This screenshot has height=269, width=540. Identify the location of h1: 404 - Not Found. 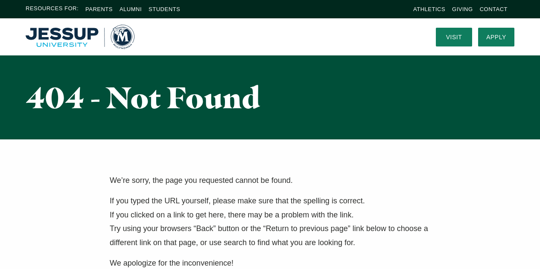
(186, 97).